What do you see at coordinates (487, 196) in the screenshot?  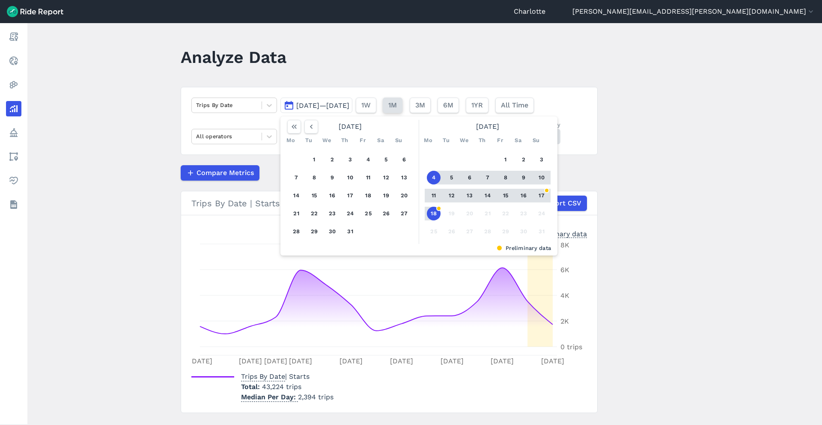 I see `button: 14` at bounding box center [487, 196].